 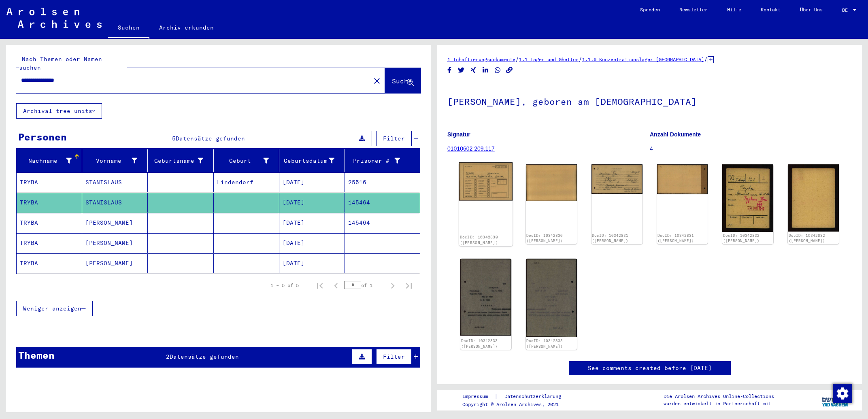 What do you see at coordinates (61, 63) in the screenshot?
I see `mat-label: Nach Themen oder Namen suchen` at bounding box center [61, 63].